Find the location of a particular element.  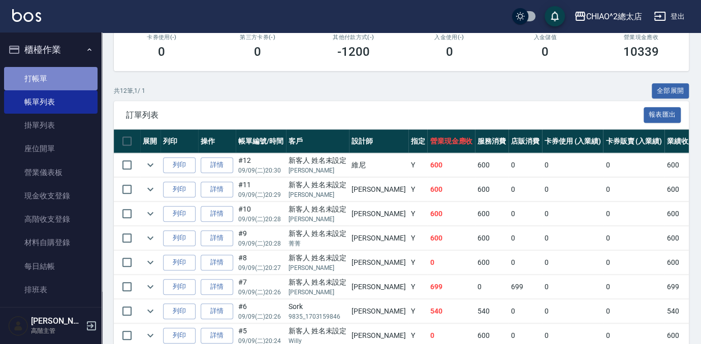

th: 營業現金應收 is located at coordinates (451, 141).